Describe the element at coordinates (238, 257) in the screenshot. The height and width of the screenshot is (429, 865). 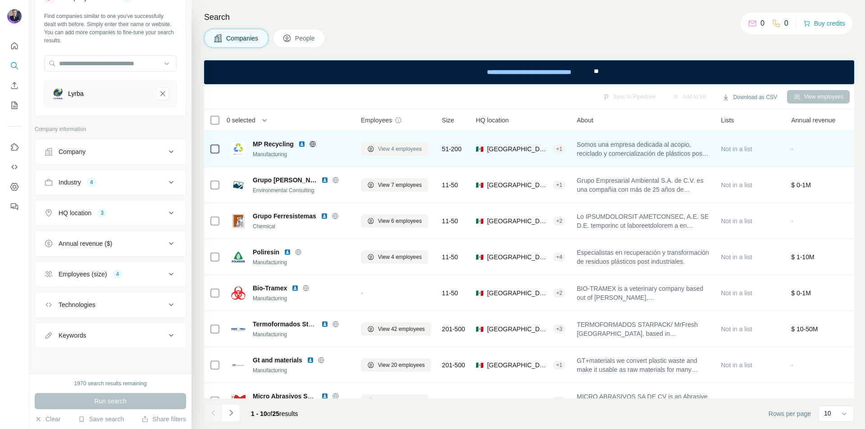
I see `img: Logo of Poliresin` at that location.